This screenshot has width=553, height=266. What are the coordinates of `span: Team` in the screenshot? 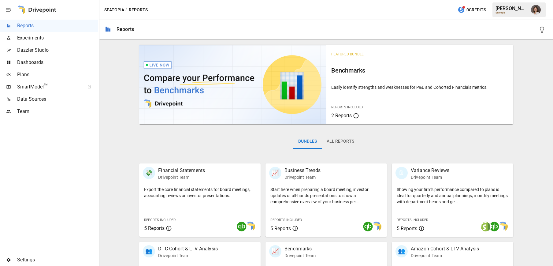 It's located at (58, 111).